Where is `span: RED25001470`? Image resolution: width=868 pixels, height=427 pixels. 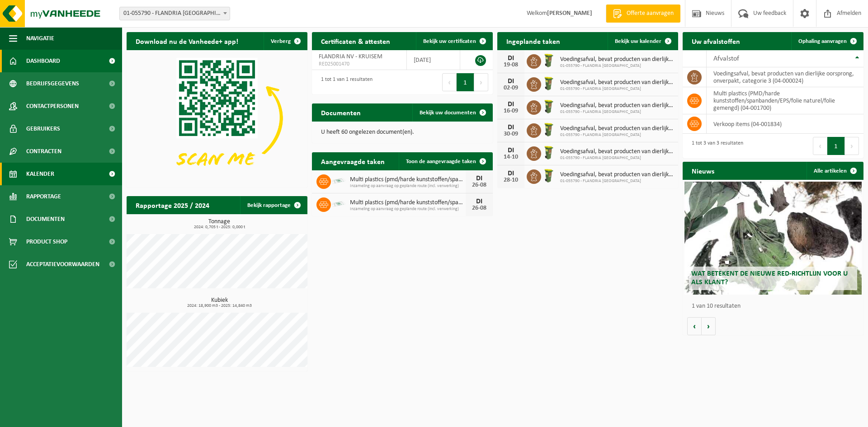
span: RED25001470 is located at coordinates (359, 64).